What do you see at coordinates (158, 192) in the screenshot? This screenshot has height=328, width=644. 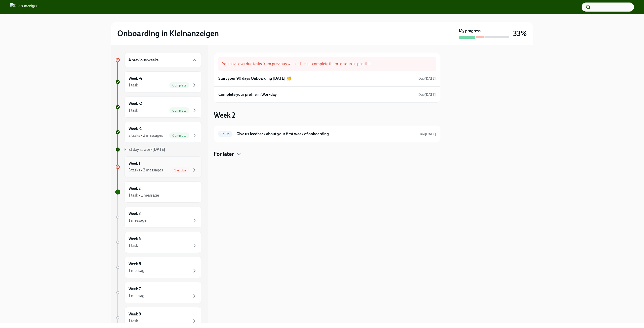 I see `a: Week 21 task • 1 message` at bounding box center [158, 192].